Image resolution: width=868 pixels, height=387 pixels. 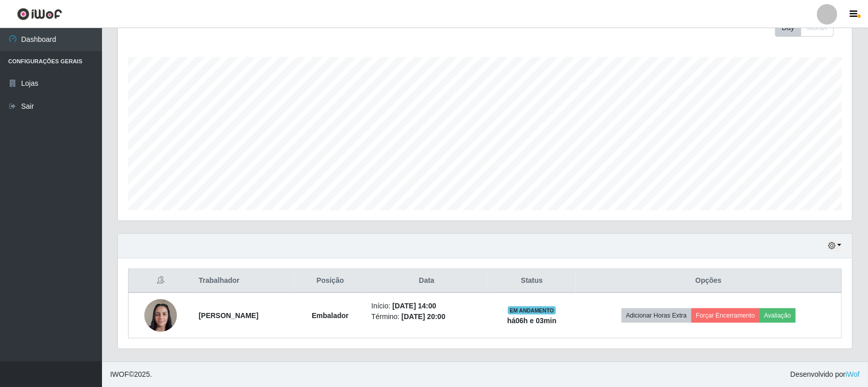 I want to click on span: Desenvolvido por, so click(x=826, y=374).